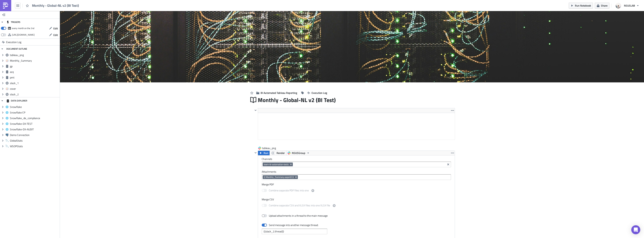  Describe the element at coordinates (334, 206) in the screenshot. I see `button: Combine separate CSV and XLSX files into one XLSX file` at that location.